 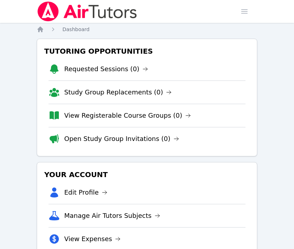 What do you see at coordinates (147, 51) in the screenshot?
I see `h3: Tutoring Opportunities` at bounding box center [147, 51].